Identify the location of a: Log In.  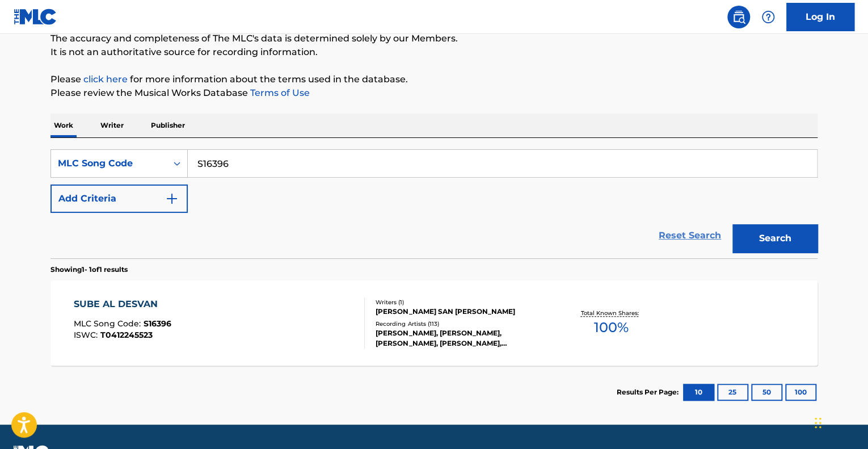
(820, 17).